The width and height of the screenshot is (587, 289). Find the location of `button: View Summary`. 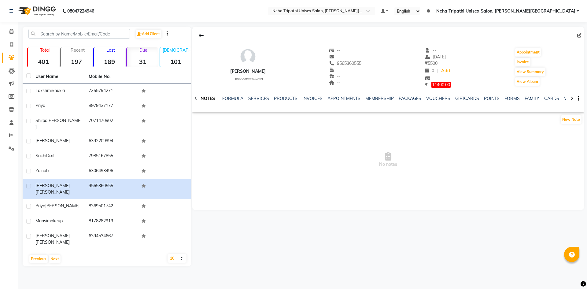

button: View Summary is located at coordinates (530, 72).